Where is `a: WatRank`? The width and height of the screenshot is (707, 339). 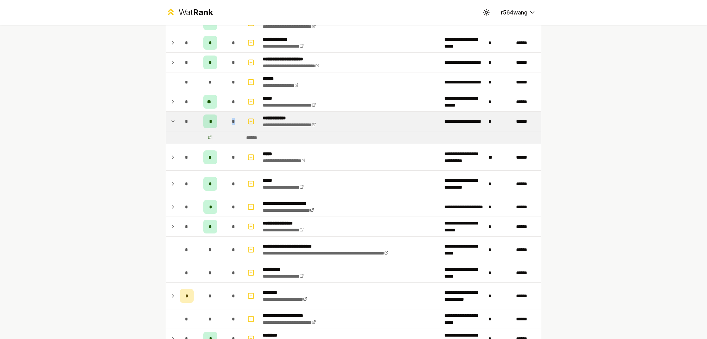
a: WatRank is located at coordinates (189, 12).